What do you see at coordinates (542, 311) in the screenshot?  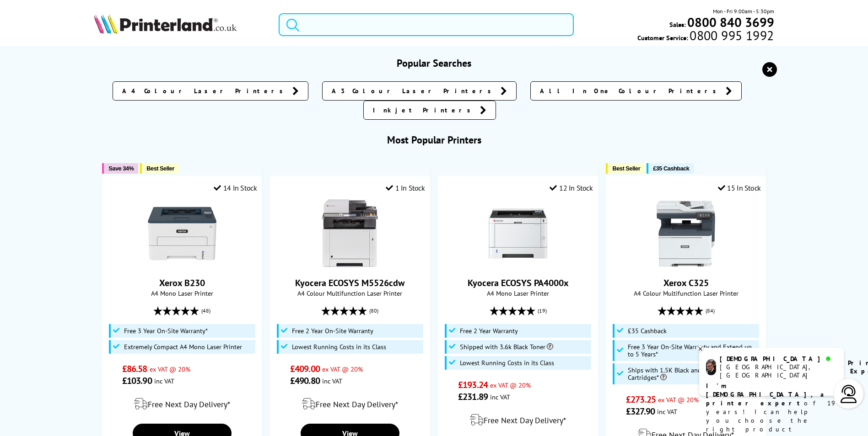 I see `span: (19)` at bounding box center [542, 311].